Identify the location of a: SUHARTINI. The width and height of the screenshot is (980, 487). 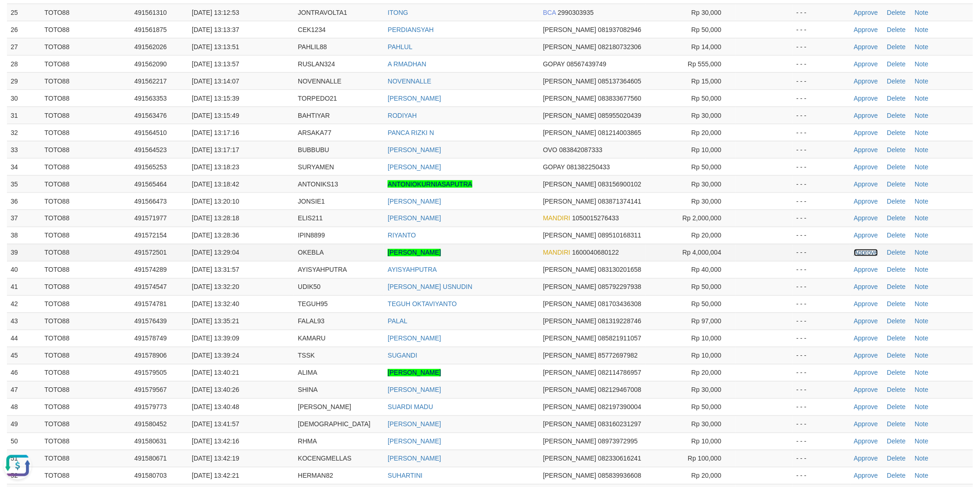
(404, 476).